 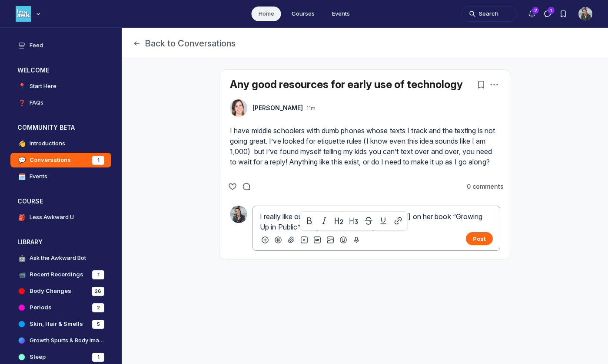 What do you see at coordinates (310, 109) in the screenshot?
I see `a: 11m` at bounding box center [310, 109].